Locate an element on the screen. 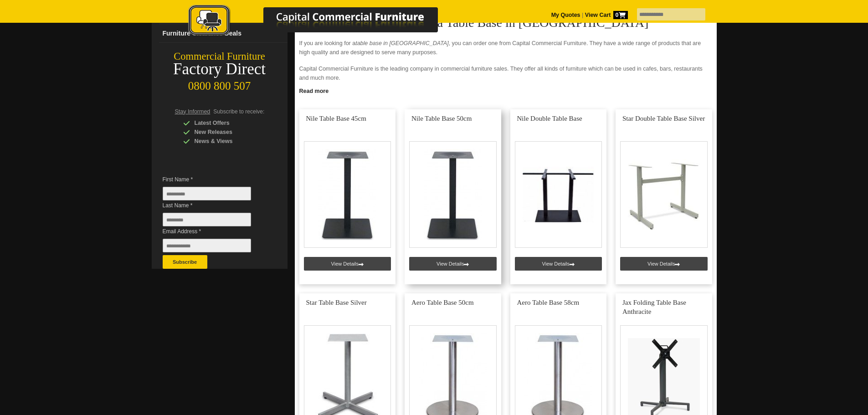  div: Commercial Furniture is located at coordinates (220, 56).